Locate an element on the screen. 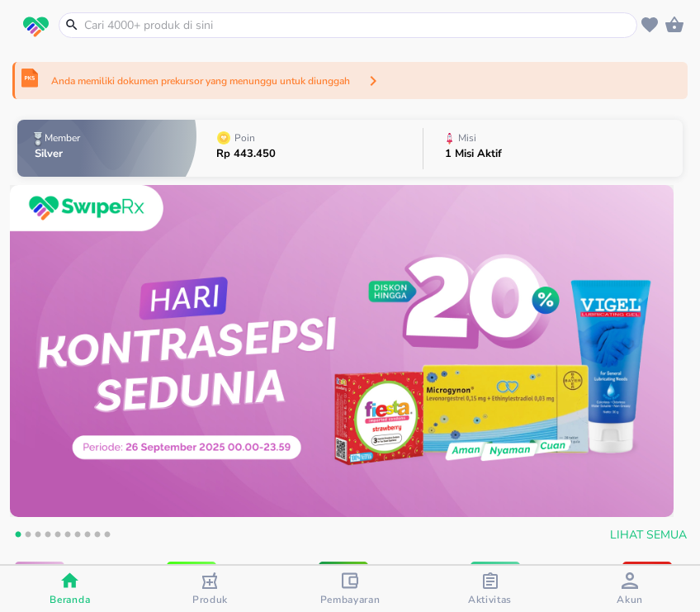 This screenshot has width=700, height=612. p: Member is located at coordinates (62, 138).